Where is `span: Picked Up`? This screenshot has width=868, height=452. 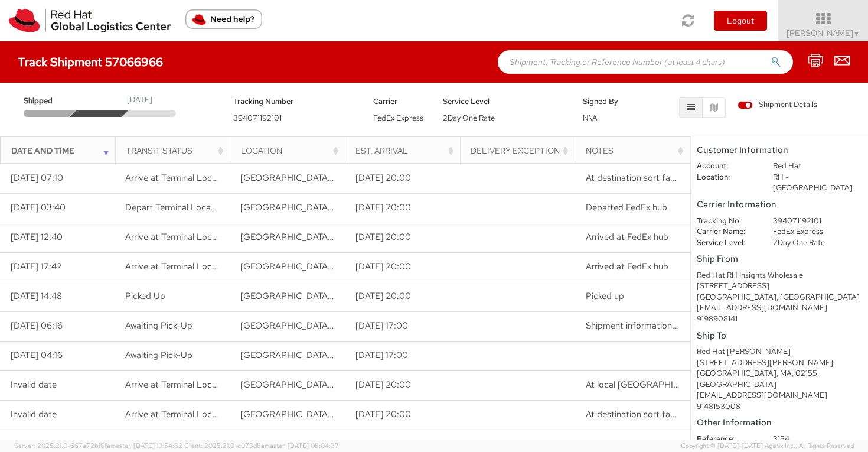 span: Picked Up is located at coordinates (145, 296).